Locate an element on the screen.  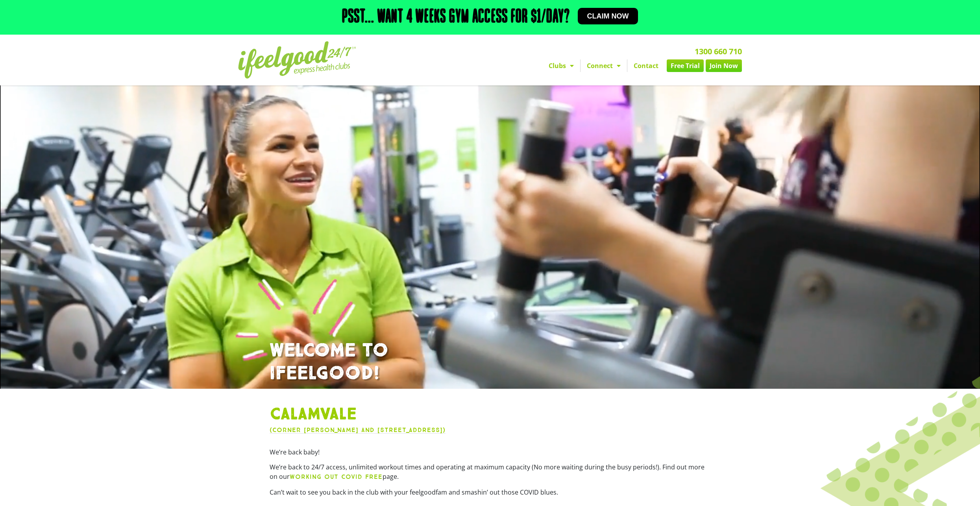
p: Can’t wait to see you back in the club with your feelgoodfam and smashin’ out those COVID blues. is located at coordinates (490, 493).